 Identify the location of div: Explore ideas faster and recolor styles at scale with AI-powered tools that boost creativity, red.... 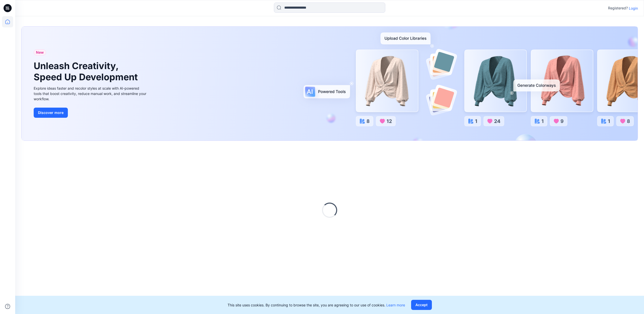
(91, 93).